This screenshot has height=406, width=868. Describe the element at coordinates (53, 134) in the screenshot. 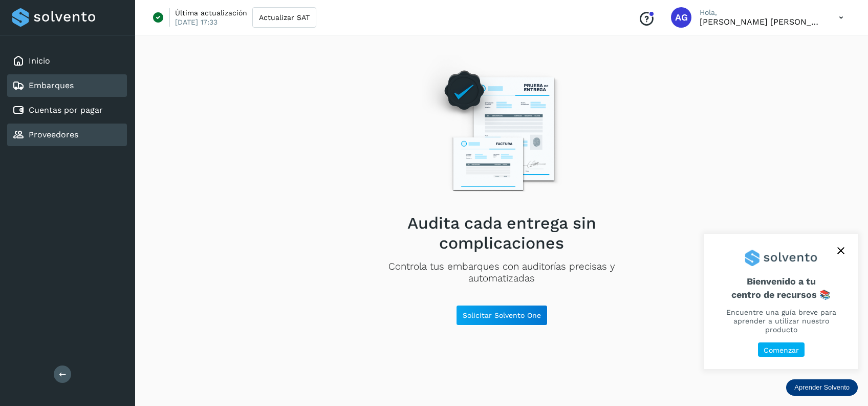

I see `a: Proveedores` at that location.